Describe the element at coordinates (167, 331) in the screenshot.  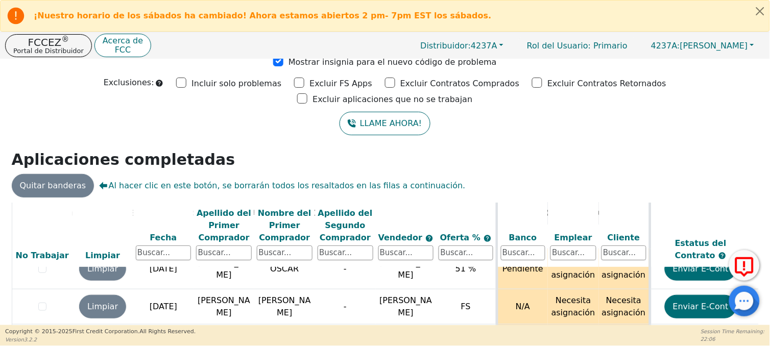
I see `span: All Rights Reserved.` at that location.